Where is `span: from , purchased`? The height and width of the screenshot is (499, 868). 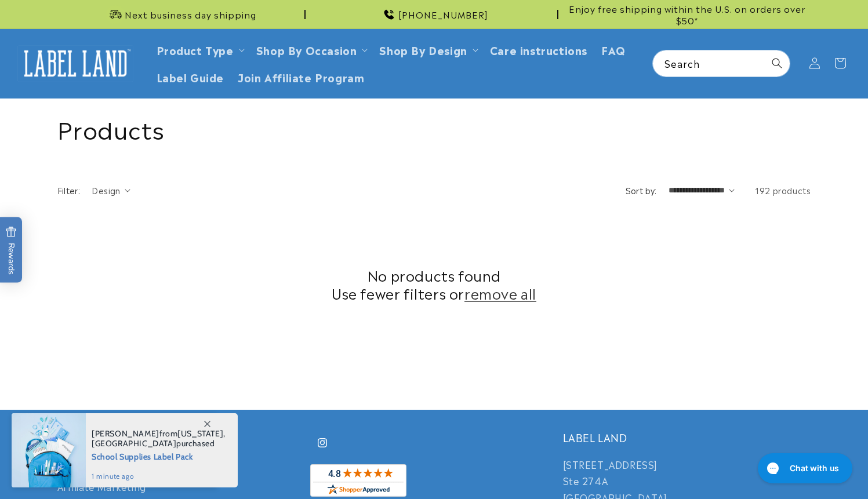 span: from , purchased is located at coordinates (158, 438).